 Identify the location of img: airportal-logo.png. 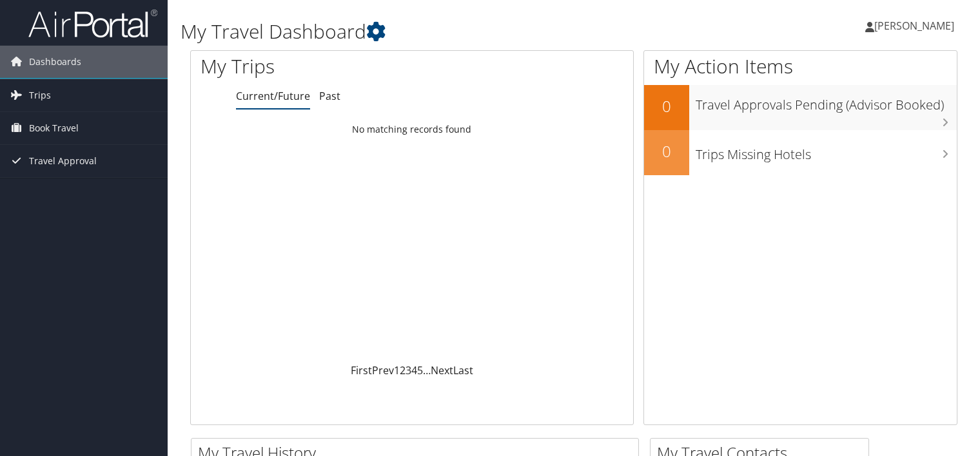
(93, 23).